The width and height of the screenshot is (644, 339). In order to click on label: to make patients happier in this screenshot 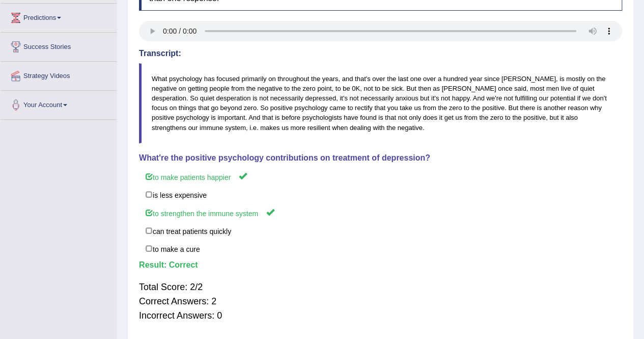, I will do `click(380, 176)`.